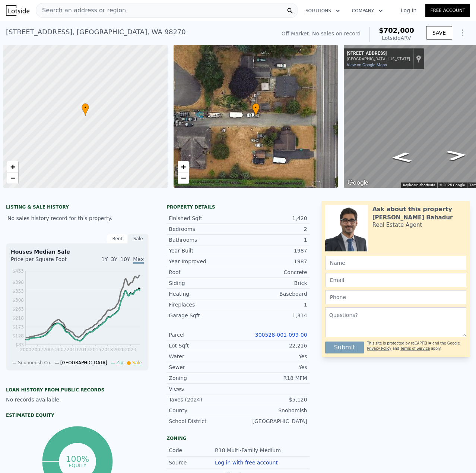 The width and height of the screenshot is (476, 473). Describe the element at coordinates (49, 350) in the screenshot. I see `tspan: 2005` at that location.